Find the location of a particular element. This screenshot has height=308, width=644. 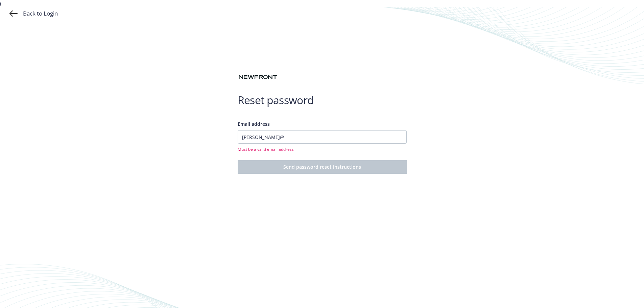

h1: Reset password is located at coordinates (322, 100).